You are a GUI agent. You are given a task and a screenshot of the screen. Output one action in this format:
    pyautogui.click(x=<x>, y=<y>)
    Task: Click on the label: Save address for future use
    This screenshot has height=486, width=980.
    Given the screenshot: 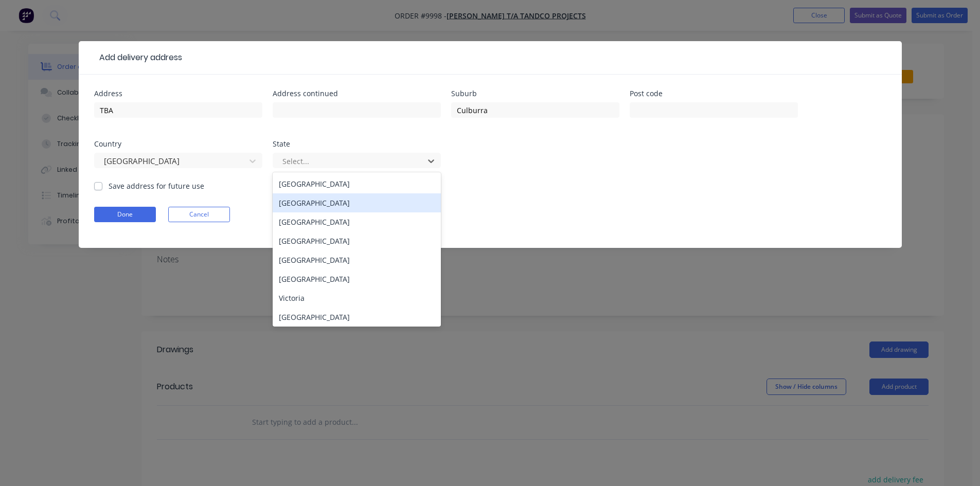 What is the action you would take?
    pyautogui.click(x=156, y=186)
    